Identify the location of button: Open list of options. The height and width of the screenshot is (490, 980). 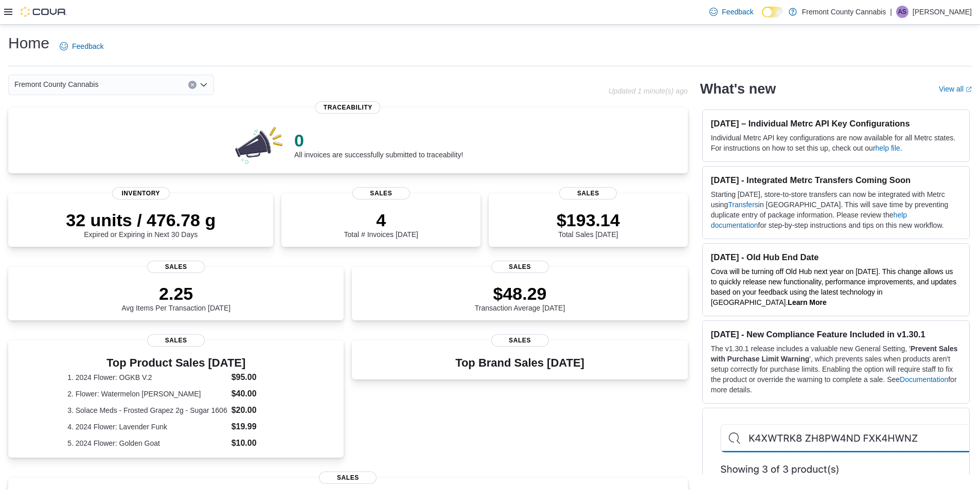
(204, 85).